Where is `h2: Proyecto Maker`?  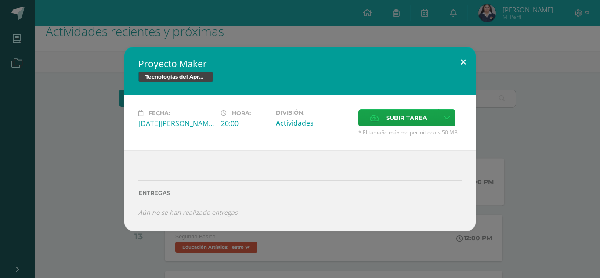
h2: Proyecto Maker is located at coordinates (300, 64).